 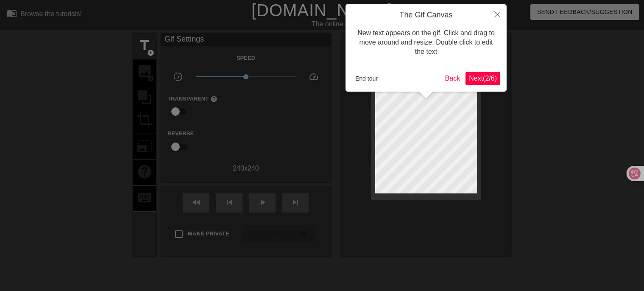 What do you see at coordinates (426, 42) in the screenshot?
I see `div: New text appears on the gif. Click and drag to move around and resize. Double click to edit the text` at bounding box center [426, 42].